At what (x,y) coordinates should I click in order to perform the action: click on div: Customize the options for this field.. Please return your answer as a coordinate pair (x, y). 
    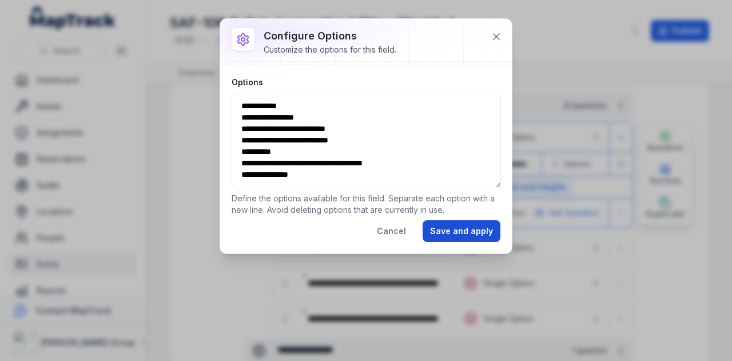
    Looking at the image, I should click on (330, 50).